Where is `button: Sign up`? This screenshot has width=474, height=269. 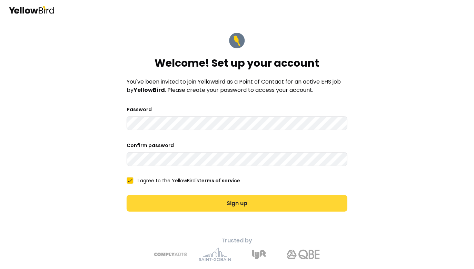
button: Sign up is located at coordinates (237, 203).